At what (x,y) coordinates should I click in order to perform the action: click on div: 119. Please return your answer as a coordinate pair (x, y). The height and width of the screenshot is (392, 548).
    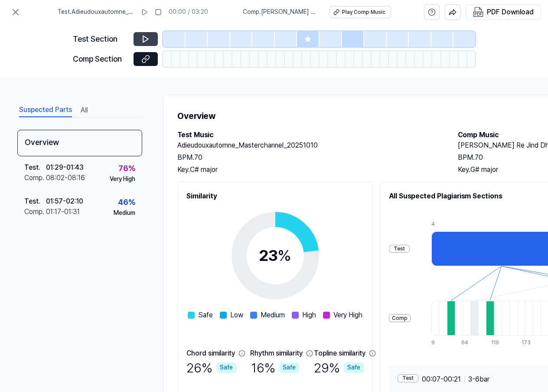
    Looking at the image, I should click on (496, 342).